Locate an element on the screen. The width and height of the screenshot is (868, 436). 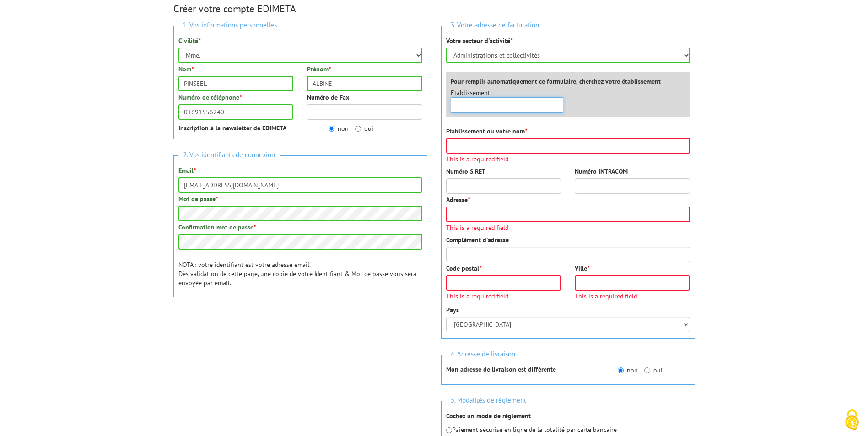
span: 2. Vos identifiants de connexion is located at coordinates (229, 155).